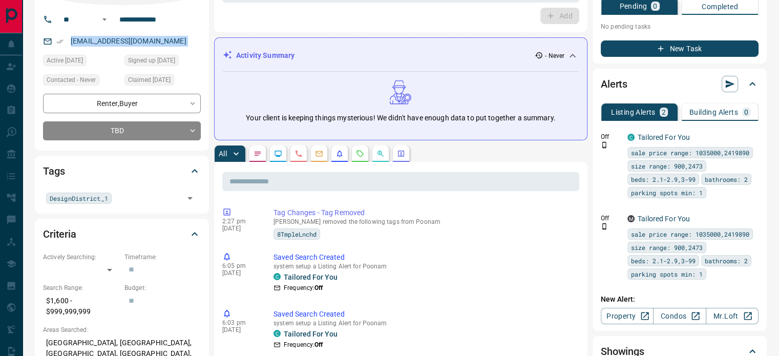 Image resolution: width=779 pixels, height=356 pixels. What do you see at coordinates (614, 84) in the screenshot?
I see `h2: Alerts` at bounding box center [614, 84].